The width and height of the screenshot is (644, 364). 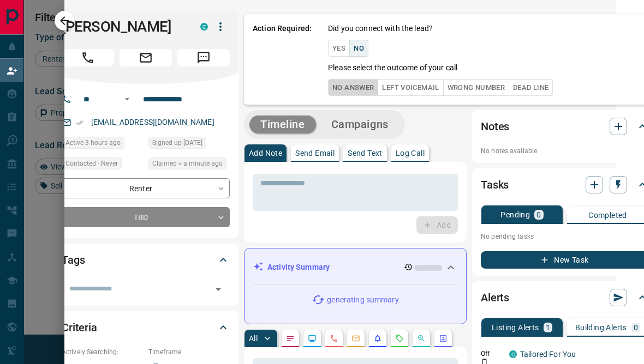 I want to click on p: Building Alerts, so click(x=601, y=328).